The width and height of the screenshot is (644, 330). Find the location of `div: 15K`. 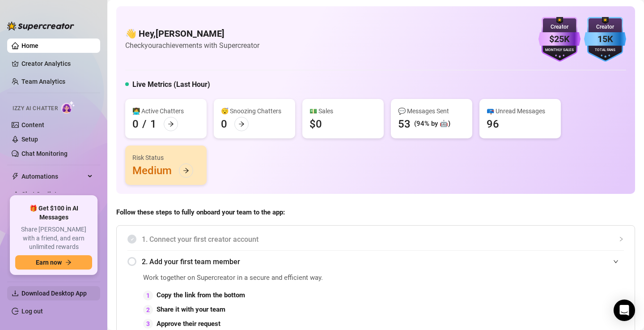

div: 15K is located at coordinates (605, 39).